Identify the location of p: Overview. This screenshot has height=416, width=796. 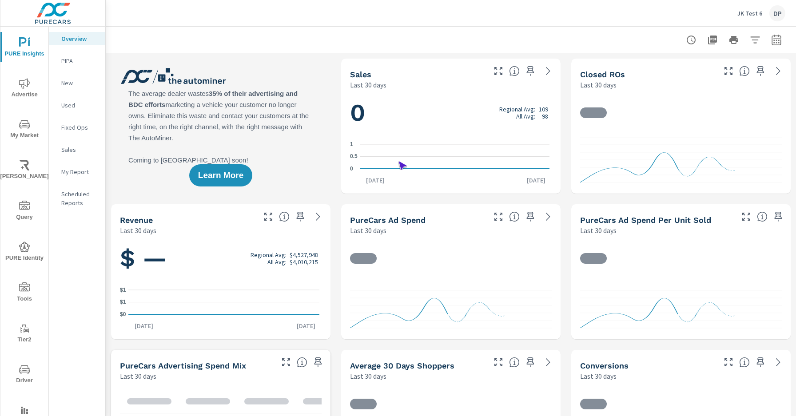
(80, 39).